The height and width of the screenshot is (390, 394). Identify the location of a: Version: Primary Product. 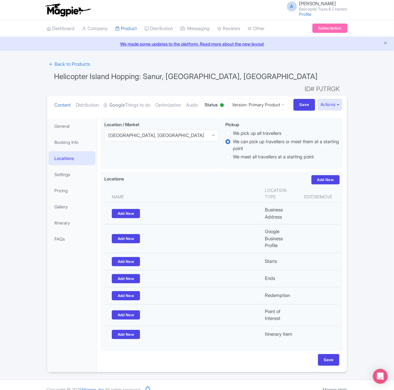
(258, 105).